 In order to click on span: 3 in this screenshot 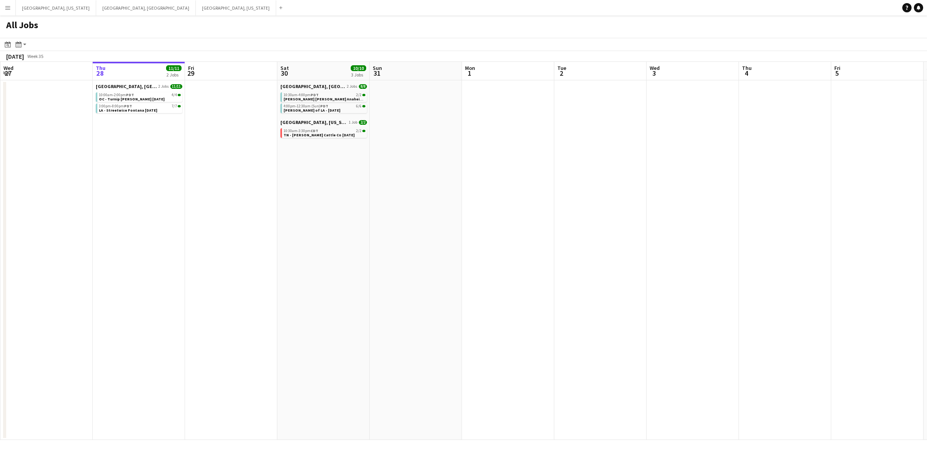, I will do `click(654, 73)`.